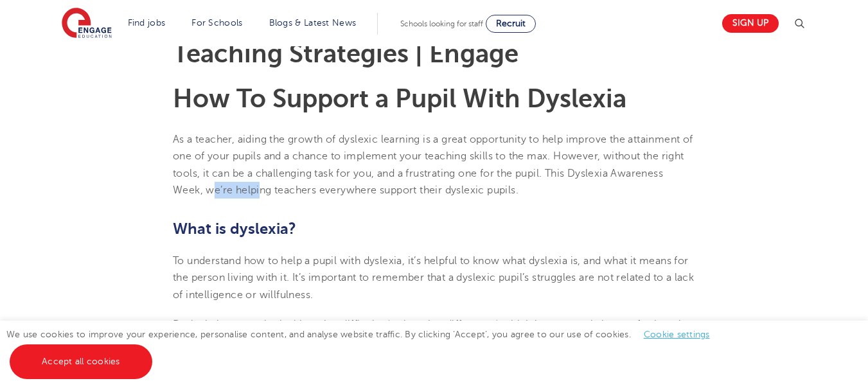 Image resolution: width=868 pixels, height=390 pixels. I want to click on b: How To Support a Pupil With Dyslexia, so click(399, 99).